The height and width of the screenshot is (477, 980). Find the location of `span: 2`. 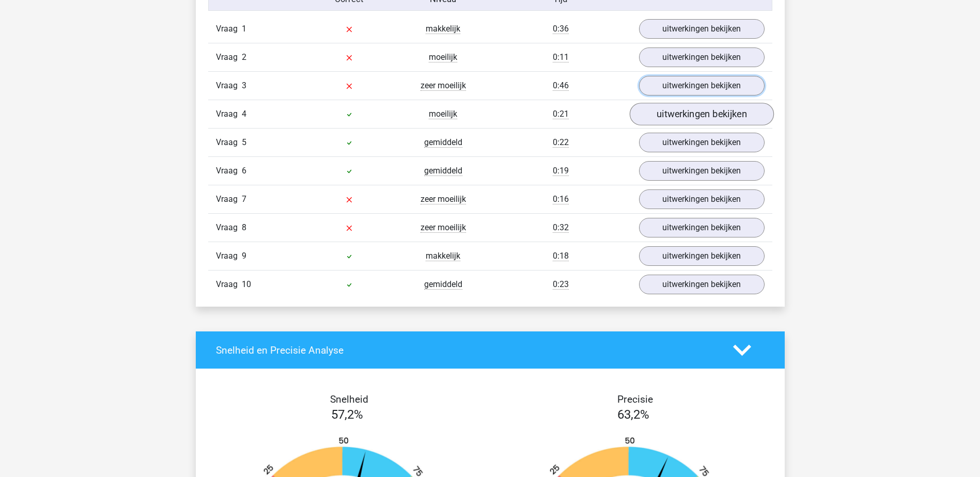

span: 2 is located at coordinates (244, 57).